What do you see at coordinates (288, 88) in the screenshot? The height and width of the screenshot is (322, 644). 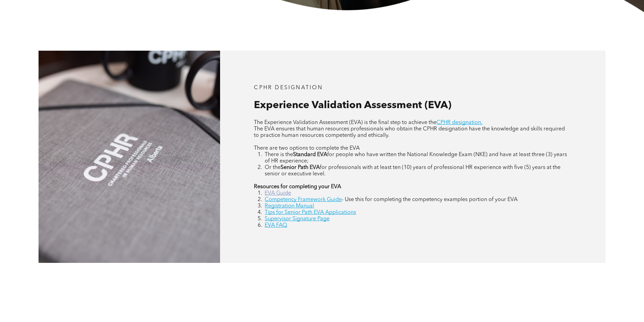 I see `span: CPHR DESIGNATION` at bounding box center [288, 88].